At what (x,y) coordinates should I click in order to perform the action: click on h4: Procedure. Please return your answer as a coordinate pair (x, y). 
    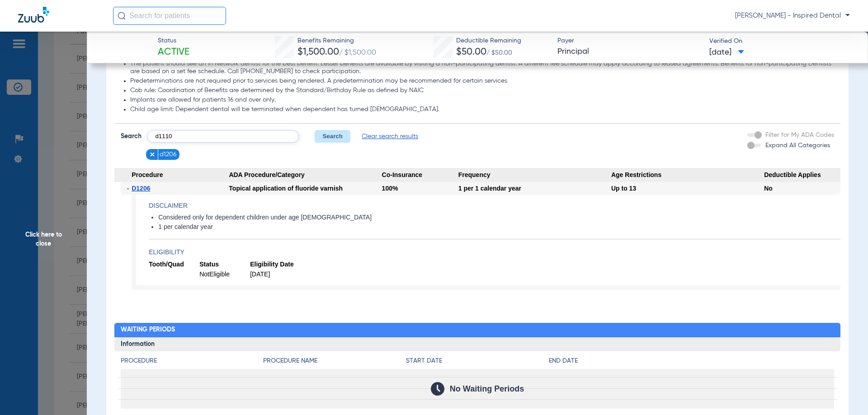
    Looking at the image, I should click on (192, 361).